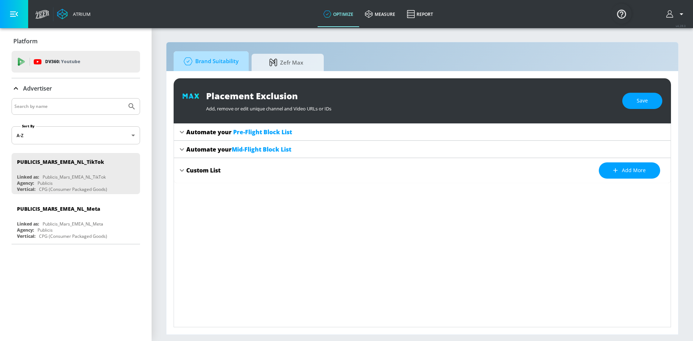 The image size is (693, 341). Describe the element at coordinates (76, 174) in the screenshot. I see `div: PUBLICIS_MARS_EMEA_NL_TikTokLinked as:Publicis_Mars_EMEA_NL_TikTokAgency:PublicisVertical:CPG (Co...` at that location.